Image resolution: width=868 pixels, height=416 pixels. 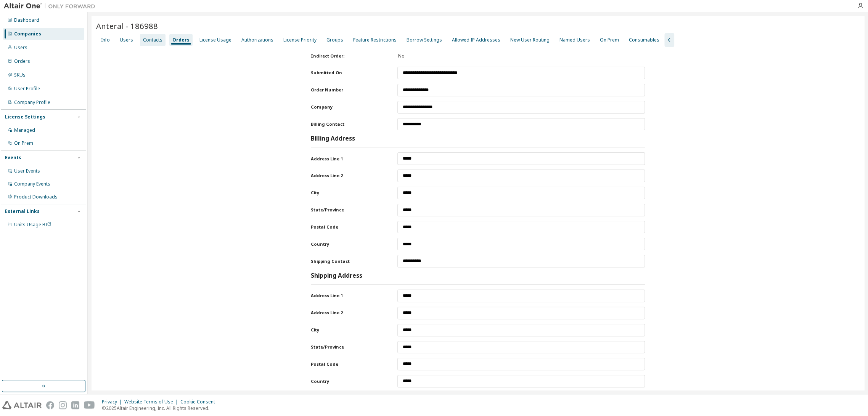 What do you see at coordinates (348, 107) in the screenshot?
I see `label: Company` at bounding box center [348, 107].